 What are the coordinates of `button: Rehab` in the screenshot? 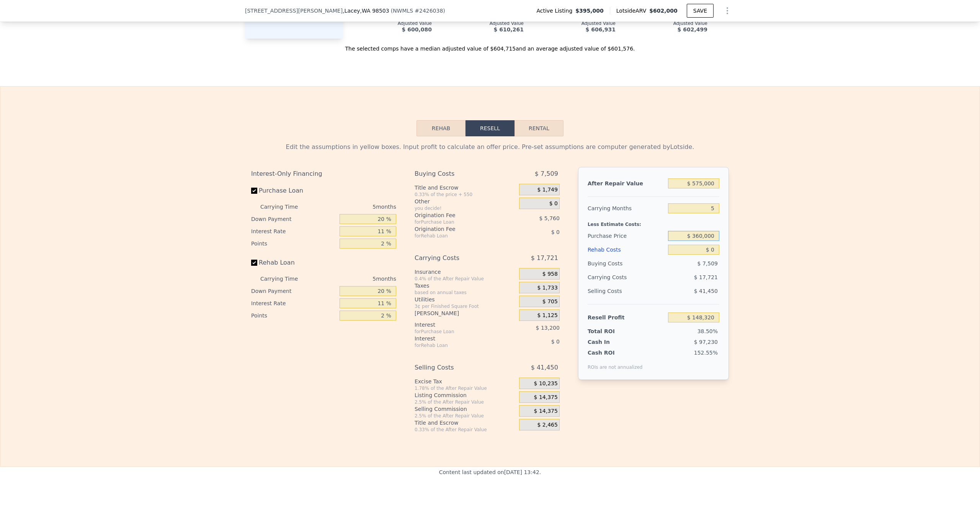 It's located at (441, 128).